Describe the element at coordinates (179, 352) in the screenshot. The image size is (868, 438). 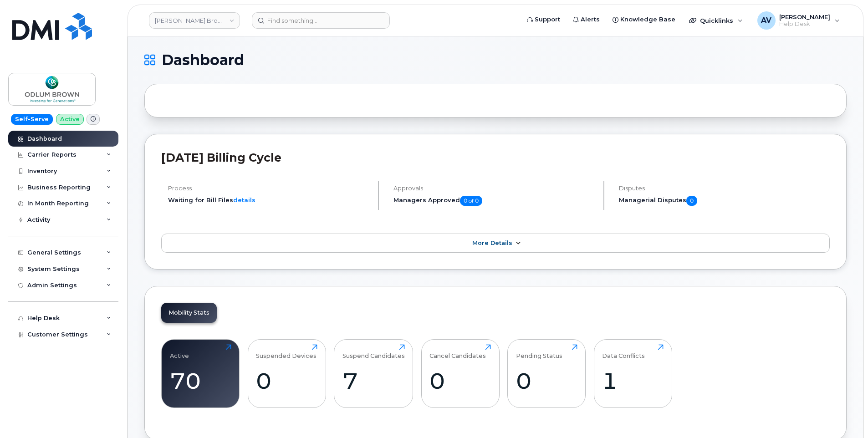
I see `div: Active` at that location.